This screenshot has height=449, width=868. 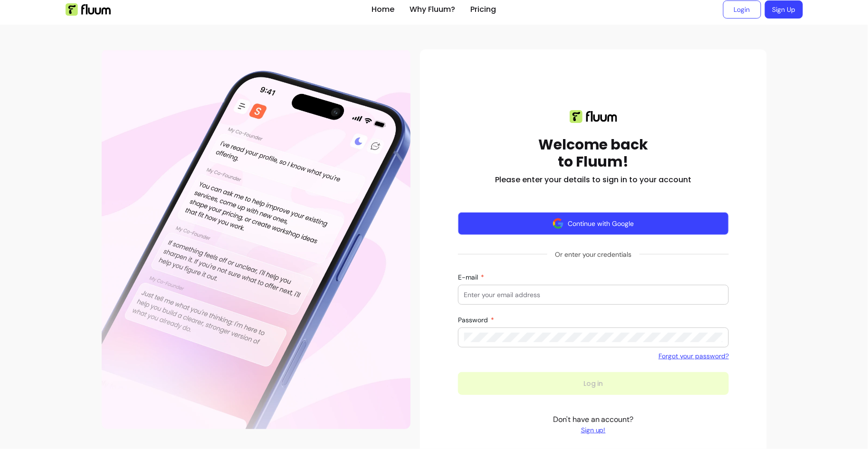 What do you see at coordinates (593, 153) in the screenshot?
I see `h1: Welcome back to Fluum!` at bounding box center [593, 153].